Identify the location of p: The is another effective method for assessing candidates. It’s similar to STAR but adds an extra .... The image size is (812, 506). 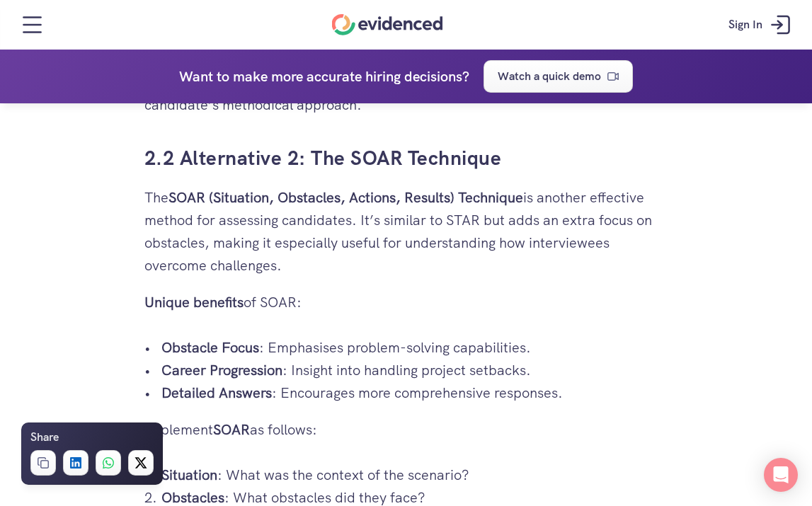
(406, 231).